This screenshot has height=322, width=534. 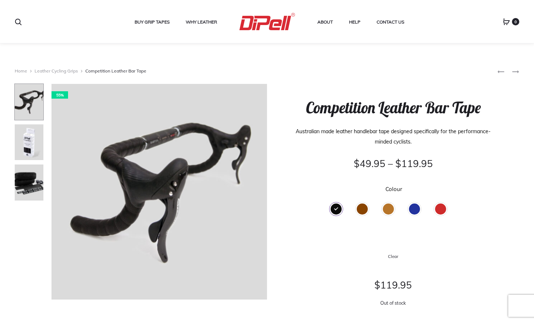 I want to click on label: Colour, so click(x=393, y=189).